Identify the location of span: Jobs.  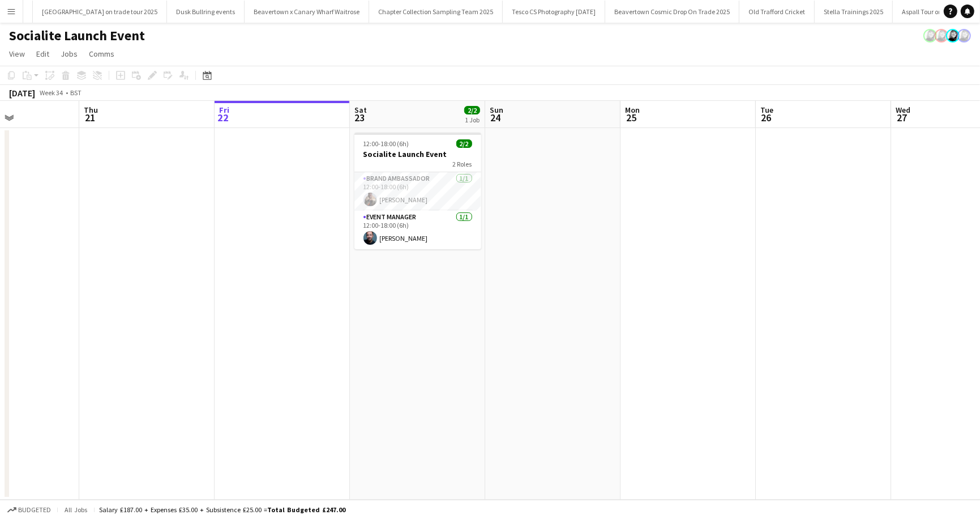
(69, 54).